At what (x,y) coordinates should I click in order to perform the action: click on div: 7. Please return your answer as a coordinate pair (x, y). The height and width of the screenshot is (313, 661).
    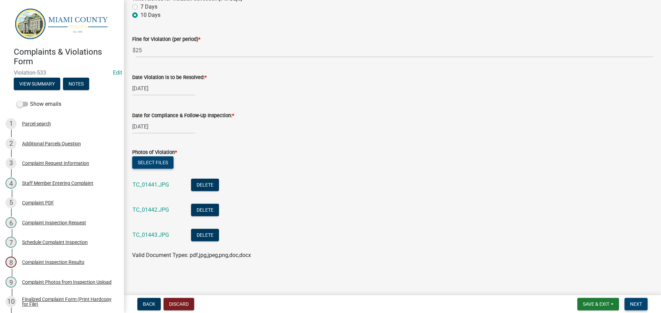
    Looking at the image, I should click on (11, 243).